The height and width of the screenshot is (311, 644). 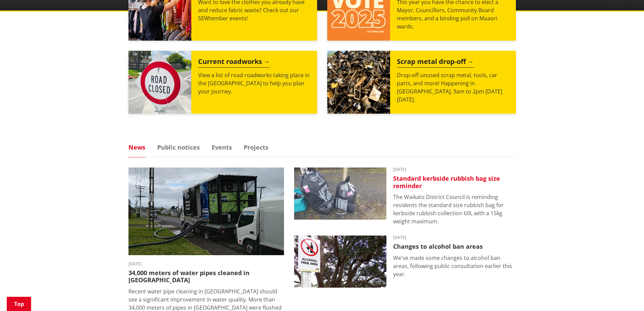 What do you see at coordinates (179, 147) in the screenshot?
I see `a: Public notices` at bounding box center [179, 147].